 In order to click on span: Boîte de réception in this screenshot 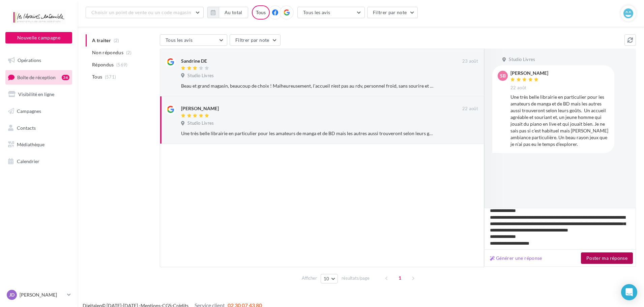, I will do `click(36, 77)`.